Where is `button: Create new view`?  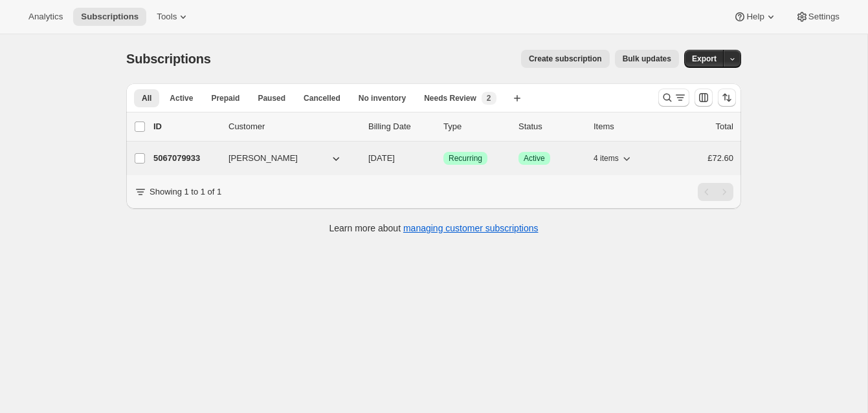
button: Create new view is located at coordinates (517, 98).